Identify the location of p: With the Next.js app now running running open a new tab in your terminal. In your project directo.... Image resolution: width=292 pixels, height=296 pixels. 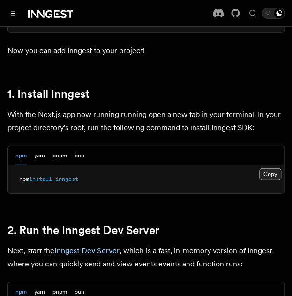
(146, 121).